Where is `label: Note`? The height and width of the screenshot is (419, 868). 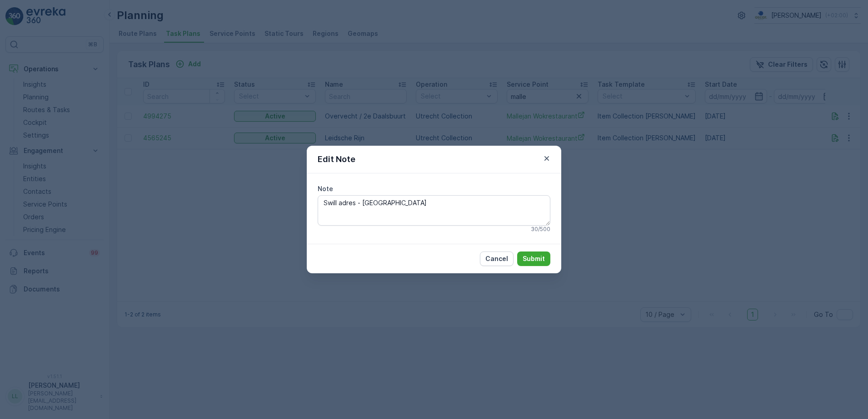
label: Note is located at coordinates (325, 189).